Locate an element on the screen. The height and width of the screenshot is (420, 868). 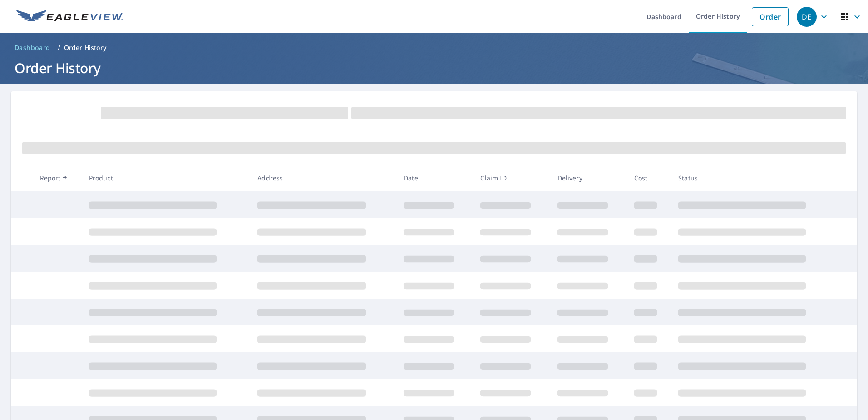
p: Order History is located at coordinates (85, 48).